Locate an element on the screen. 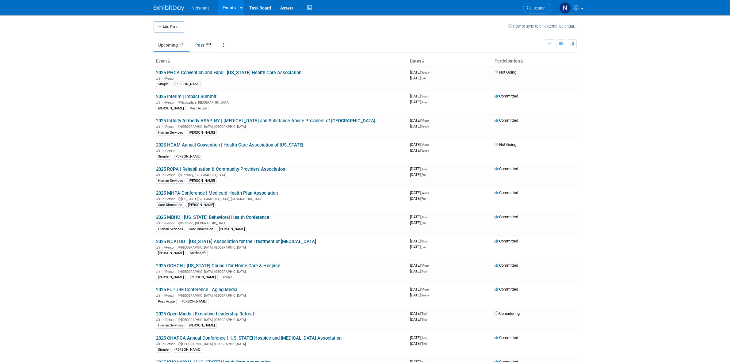 This screenshot has height=362, width=730. span: (Sun) is located at coordinates (424, 96).